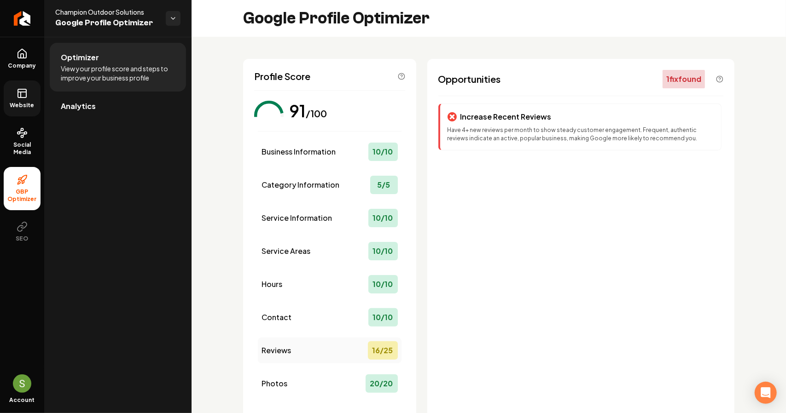 The image size is (786, 413). Describe the element at coordinates (22, 98) in the screenshot. I see `a: Website` at that location.